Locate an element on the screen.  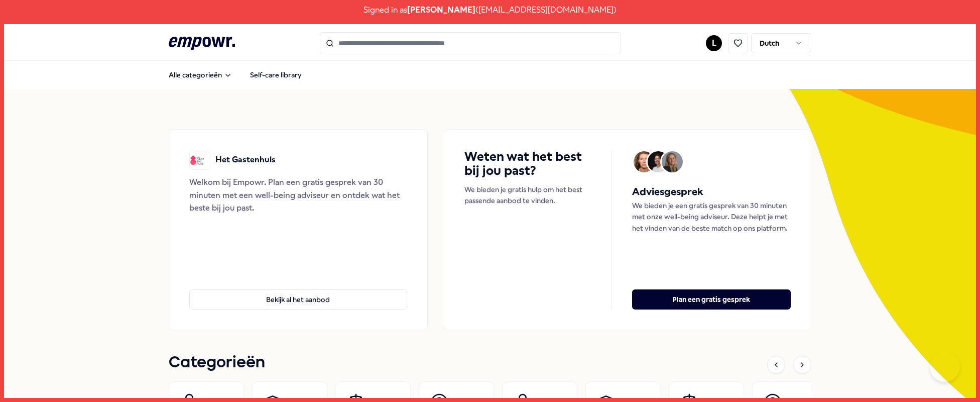
input: Search for products, categories or subcategories is located at coordinates (470, 43).